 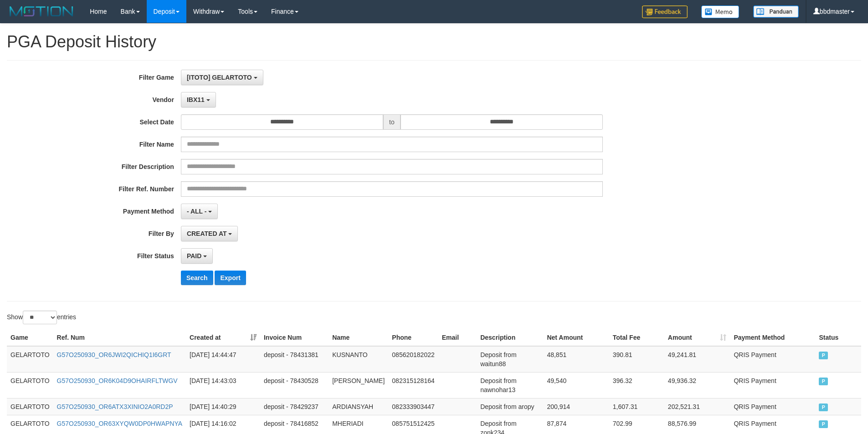 What do you see at coordinates (30, 338) in the screenshot?
I see `th: Game` at bounding box center [30, 338].